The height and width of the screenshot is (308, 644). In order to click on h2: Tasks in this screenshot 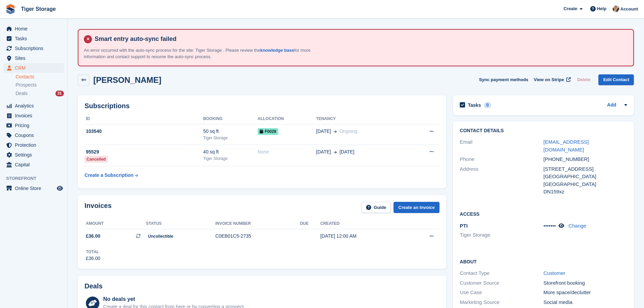, I will do `click(474, 105)`.